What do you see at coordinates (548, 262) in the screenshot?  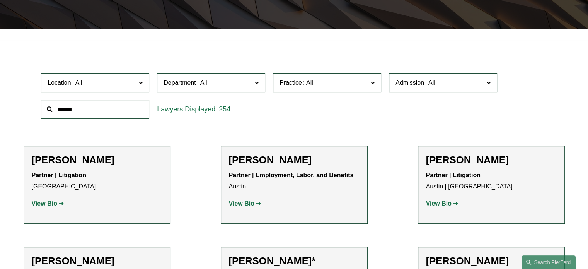 I see `a: Search this site` at bounding box center [548, 262].